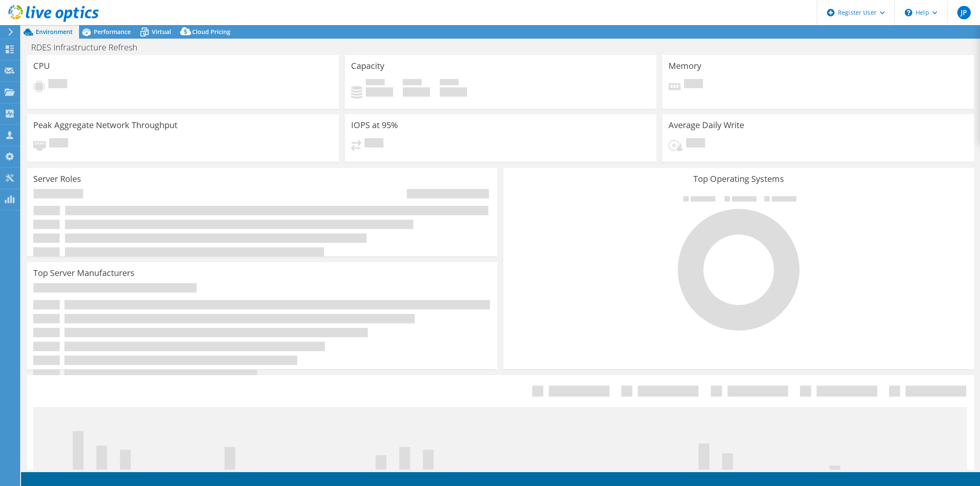  Describe the element at coordinates (367, 66) in the screenshot. I see `h3: Capacity` at that location.